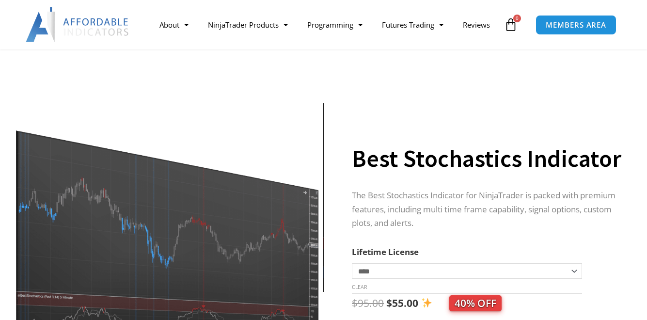  I want to click on a: Futures Trading, so click(412, 25).